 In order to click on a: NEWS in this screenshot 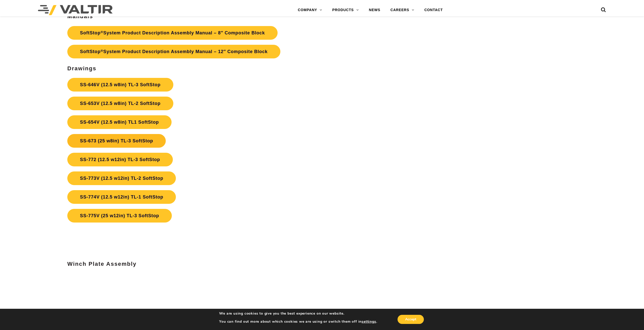, I will do `click(374, 10)`.